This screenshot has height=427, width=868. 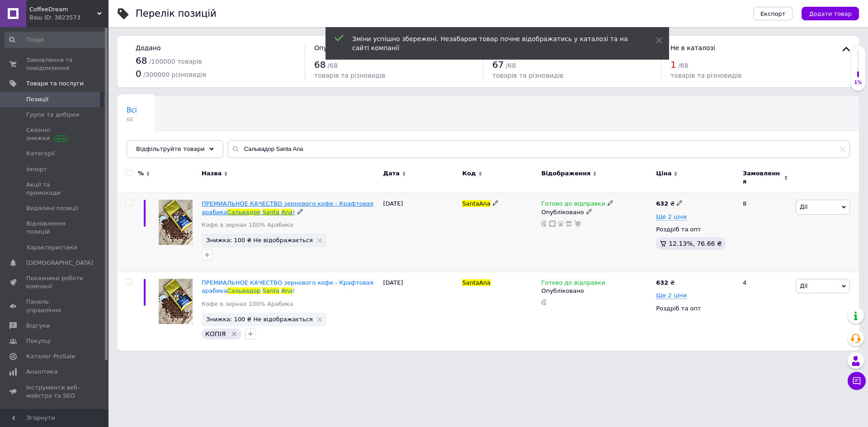 I want to click on span: Видалені позиції, so click(x=52, y=208).